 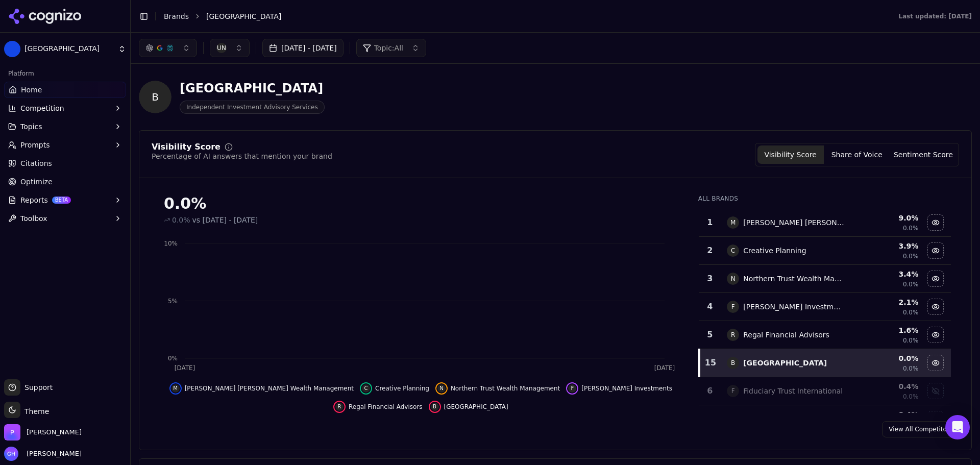 I want to click on span: Topic: All, so click(x=389, y=48).